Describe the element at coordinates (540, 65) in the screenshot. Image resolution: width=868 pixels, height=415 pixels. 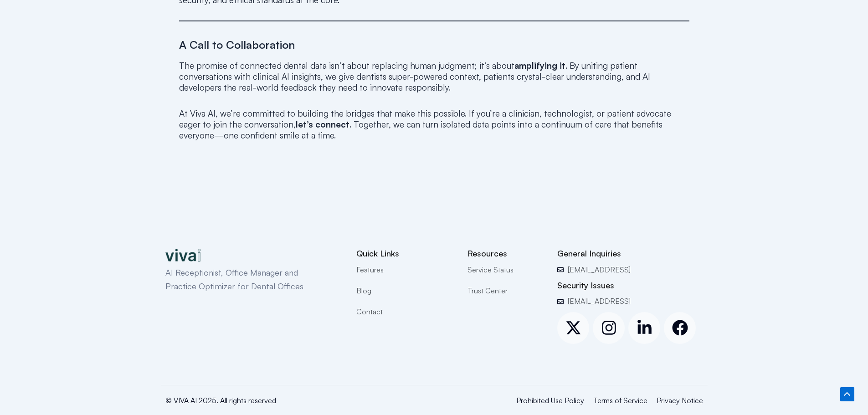
I see `strong: amplifying it` at that location.